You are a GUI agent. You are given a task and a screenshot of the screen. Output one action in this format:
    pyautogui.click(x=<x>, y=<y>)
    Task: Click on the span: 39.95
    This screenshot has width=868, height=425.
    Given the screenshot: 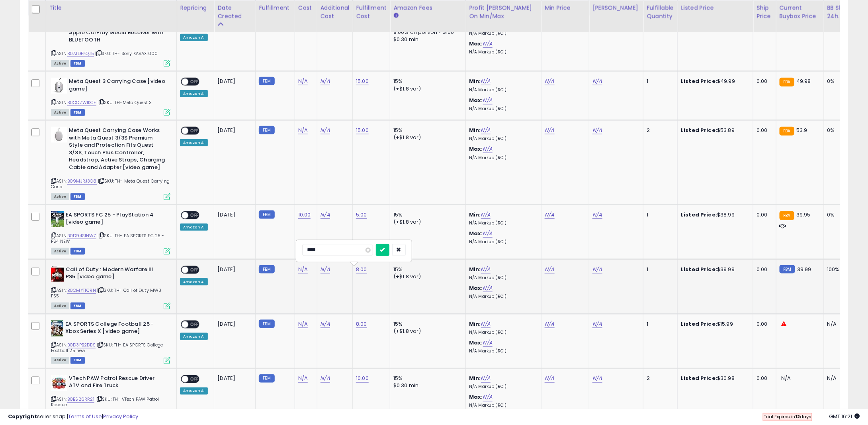 What is the action you would take?
    pyautogui.click(x=804, y=214)
    